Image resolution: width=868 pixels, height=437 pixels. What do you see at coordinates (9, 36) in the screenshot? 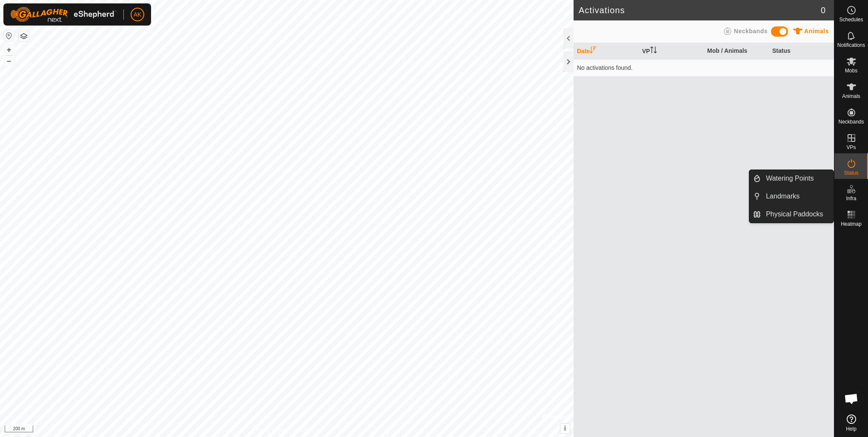
I see `button: Reset Map` at bounding box center [9, 36].